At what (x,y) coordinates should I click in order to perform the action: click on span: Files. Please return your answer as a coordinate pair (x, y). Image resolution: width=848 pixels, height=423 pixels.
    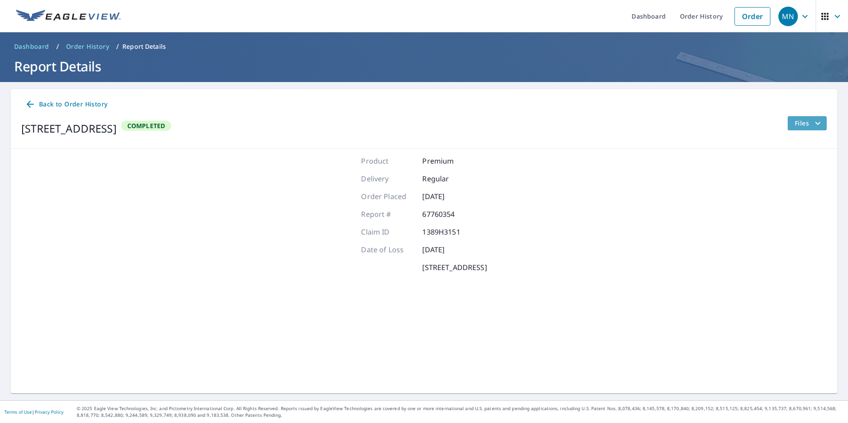
    Looking at the image, I should click on (809, 123).